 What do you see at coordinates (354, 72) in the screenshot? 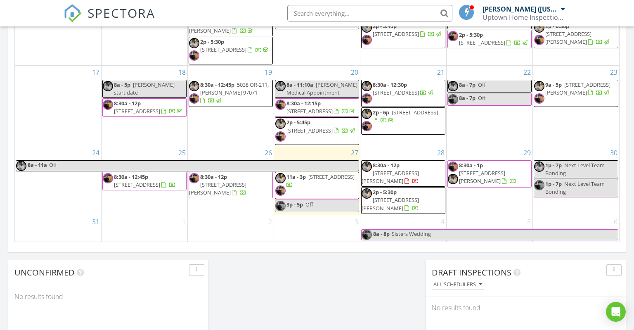
I see `a: Go to August 20, 2025` at bounding box center [354, 72].